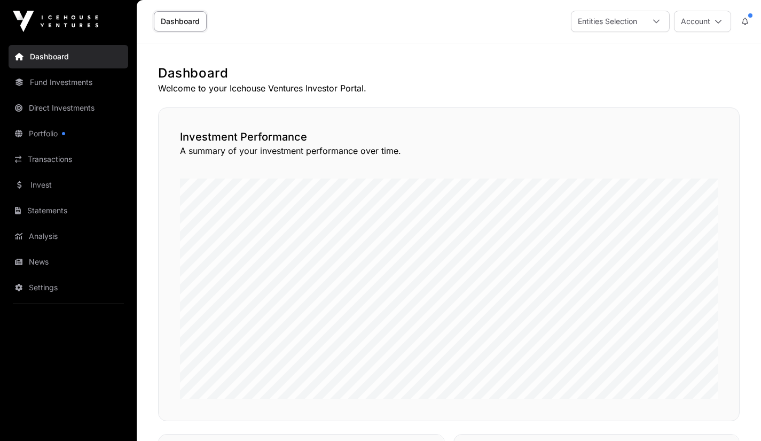  I want to click on a: Direct Investments, so click(68, 108).